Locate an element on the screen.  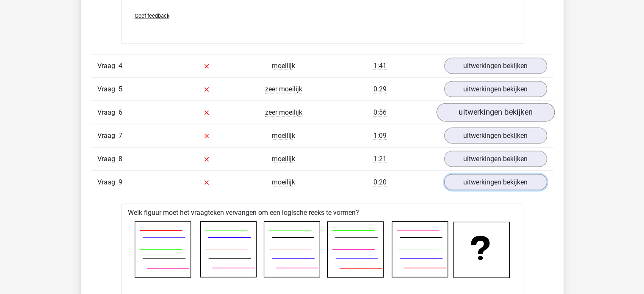
span: 7 is located at coordinates (120, 135).